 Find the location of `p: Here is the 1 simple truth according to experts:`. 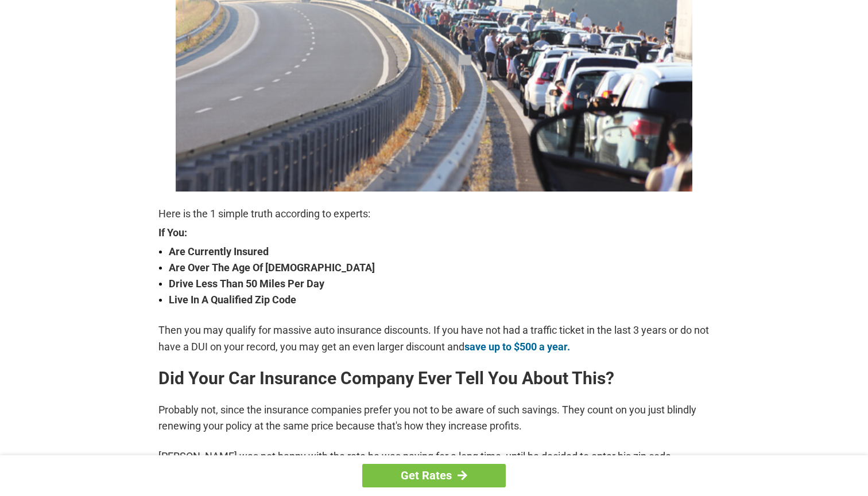

p: Here is the 1 simple truth according to experts: is located at coordinates (434, 214).